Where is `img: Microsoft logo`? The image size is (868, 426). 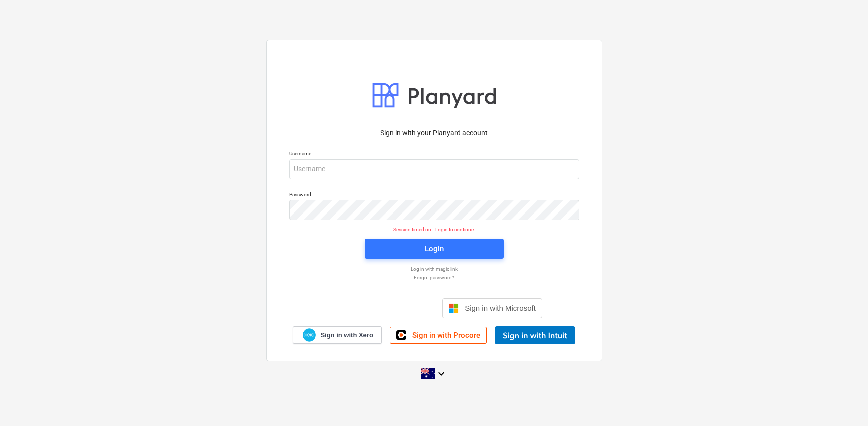 img: Microsoft logo is located at coordinates (454, 308).